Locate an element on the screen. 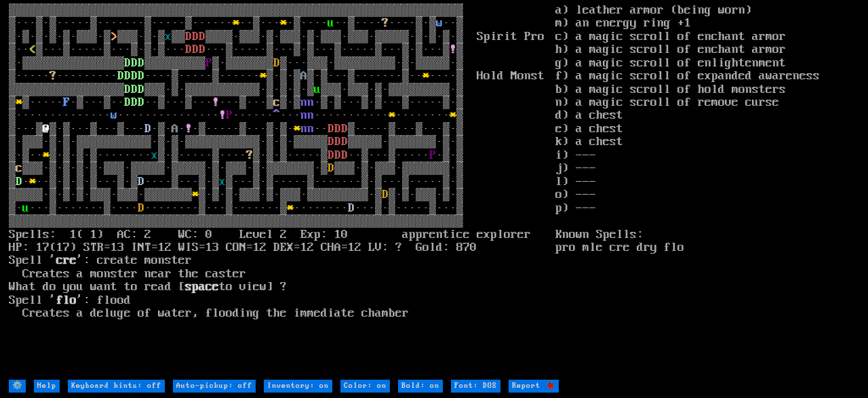 The image size is (868, 398). input: Bold: on is located at coordinates (420, 385).